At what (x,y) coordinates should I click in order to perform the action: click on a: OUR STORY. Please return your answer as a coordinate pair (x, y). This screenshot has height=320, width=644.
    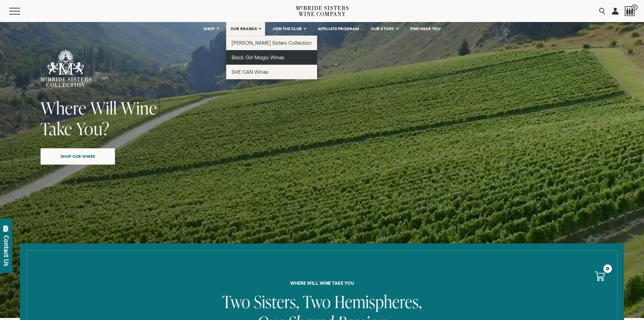
    Looking at the image, I should click on (384, 28).